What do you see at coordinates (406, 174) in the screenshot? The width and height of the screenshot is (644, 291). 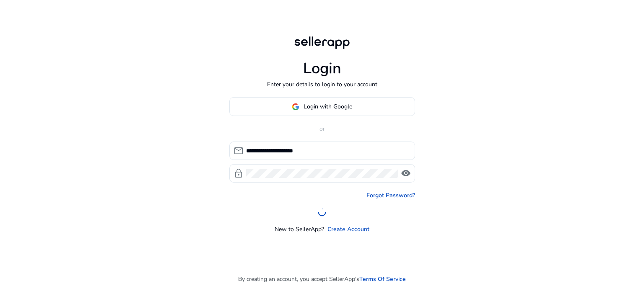 I see `span: visibility` at bounding box center [406, 174].